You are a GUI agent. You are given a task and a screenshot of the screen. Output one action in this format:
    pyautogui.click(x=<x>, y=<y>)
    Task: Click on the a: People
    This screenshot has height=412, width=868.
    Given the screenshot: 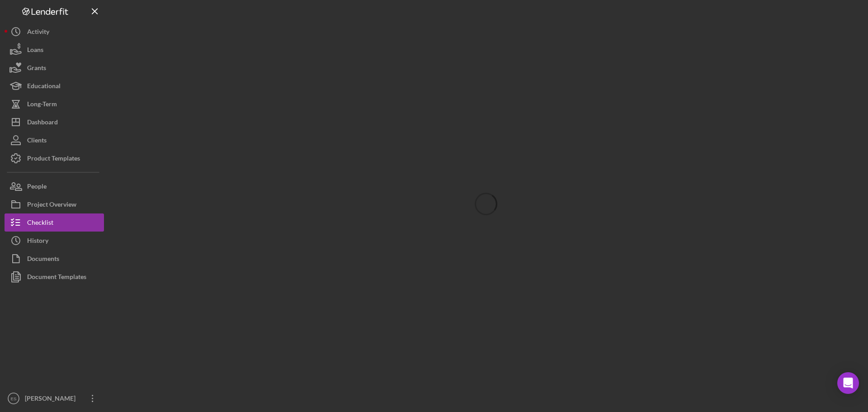 What is the action you would take?
    pyautogui.click(x=54, y=186)
    